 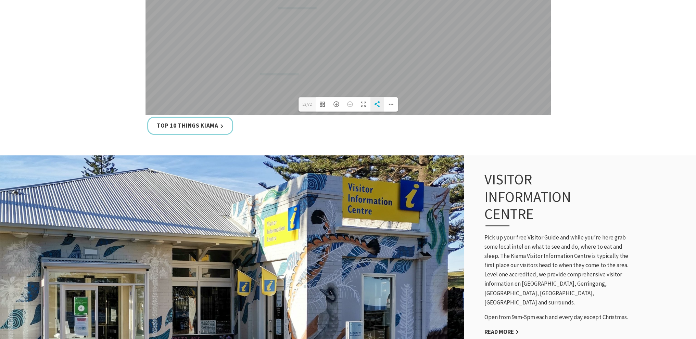 What do you see at coordinates (190, 126) in the screenshot?
I see `a: Top 10 Things Kiama` at bounding box center [190, 126].